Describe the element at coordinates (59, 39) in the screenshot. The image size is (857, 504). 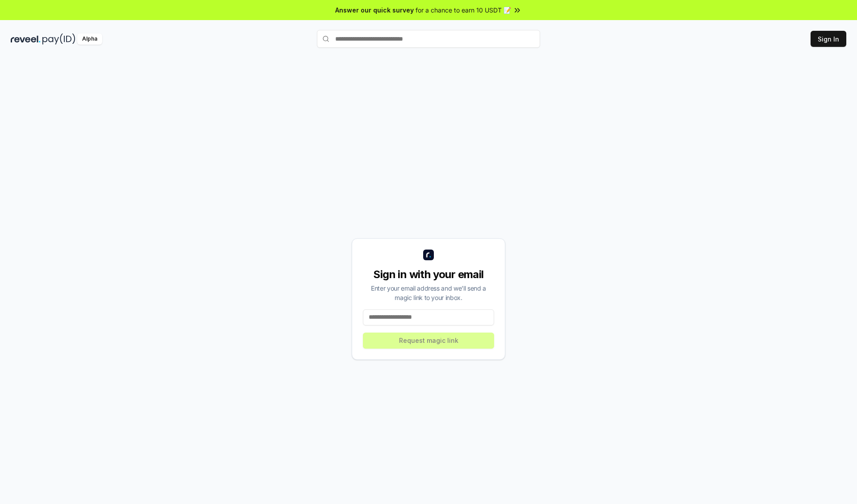
I see `img: pay_id` at that location.